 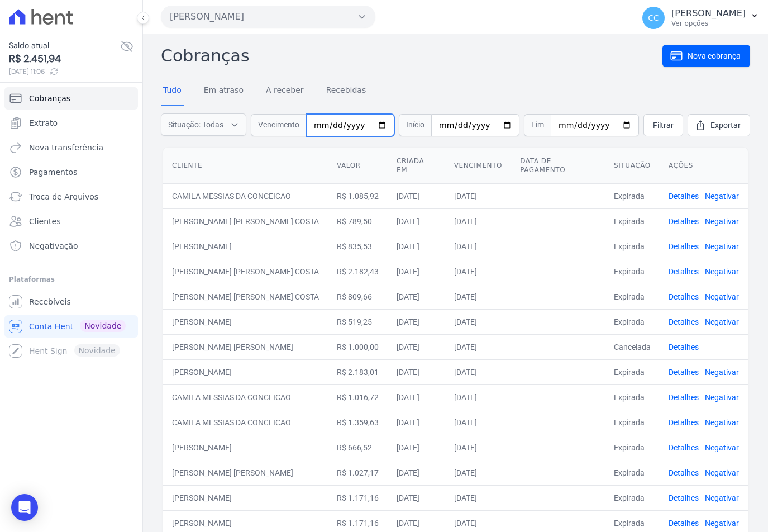 What do you see at coordinates (278, 125) in the screenshot?
I see `span: Vencimento` at bounding box center [278, 125].